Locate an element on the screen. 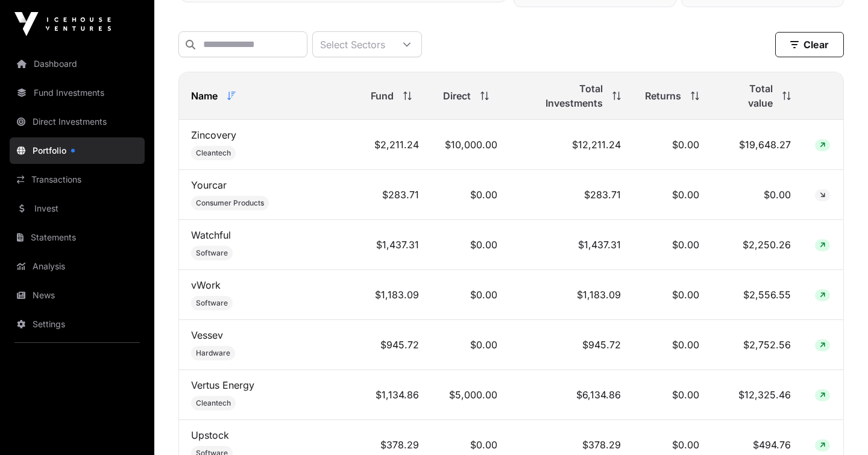 The width and height of the screenshot is (868, 455). a: News is located at coordinates (77, 295).